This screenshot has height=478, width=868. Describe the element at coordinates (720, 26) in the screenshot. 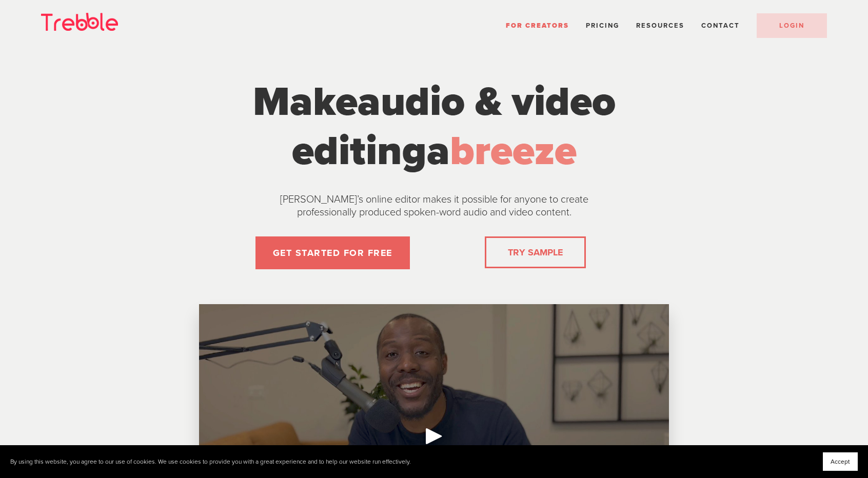

I see `a: Contact` at that location.